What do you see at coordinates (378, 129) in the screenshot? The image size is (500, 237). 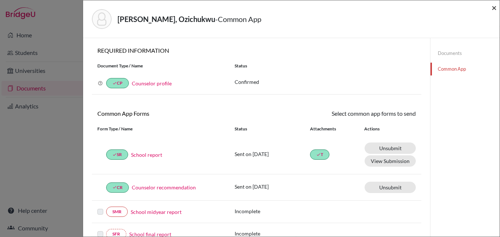 I see `div: Actions` at bounding box center [378, 129].